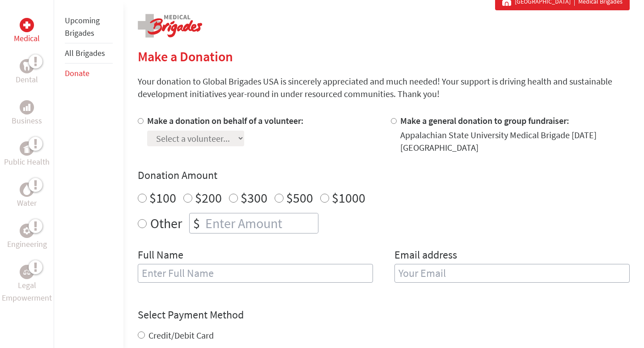 The width and height of the screenshot is (644, 348). Describe the element at coordinates (27, 32) in the screenshot. I see `a: MedicalMedical` at that location.